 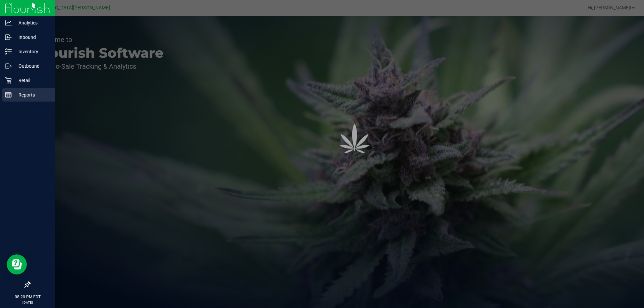 What do you see at coordinates (32, 37) in the screenshot?
I see `p: Inbound` at bounding box center [32, 37].